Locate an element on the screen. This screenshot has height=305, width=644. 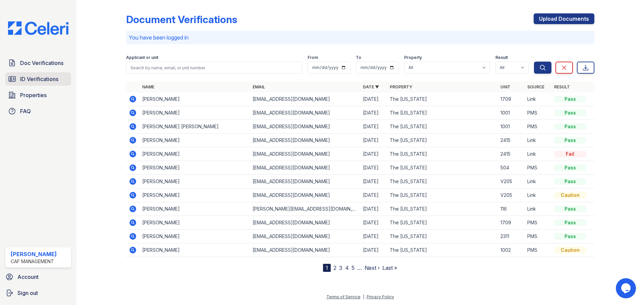
a: Doc Verifications is located at coordinates (38, 63).